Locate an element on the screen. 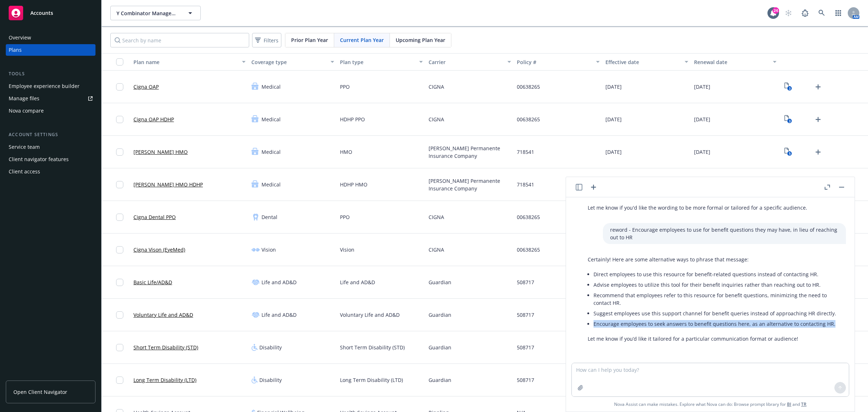  span: Vision is located at coordinates (269, 250).